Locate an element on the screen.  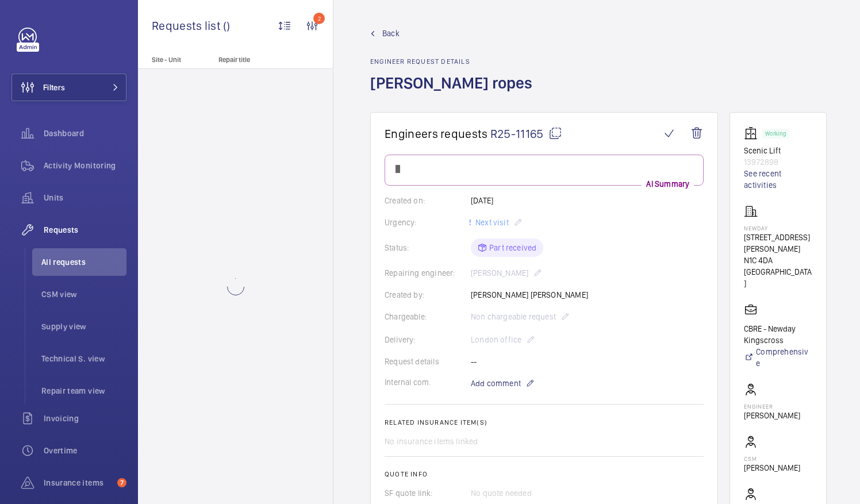
p: NewDay is located at coordinates (778, 228).